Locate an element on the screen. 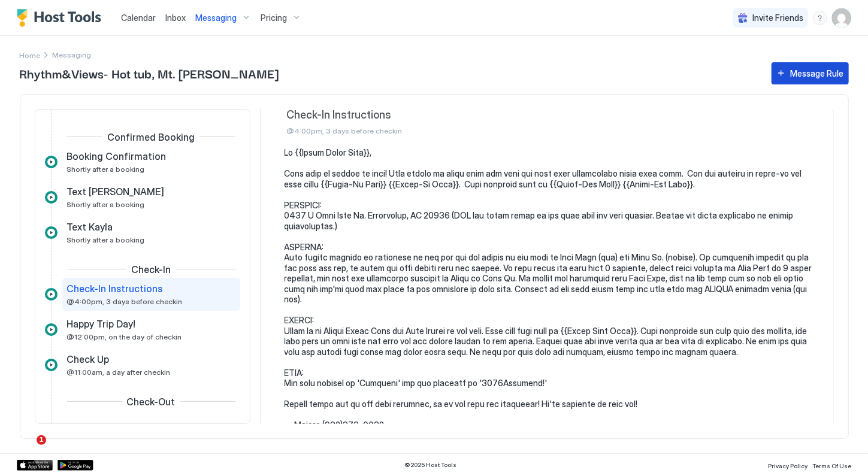  div: menu is located at coordinates (820, 18).